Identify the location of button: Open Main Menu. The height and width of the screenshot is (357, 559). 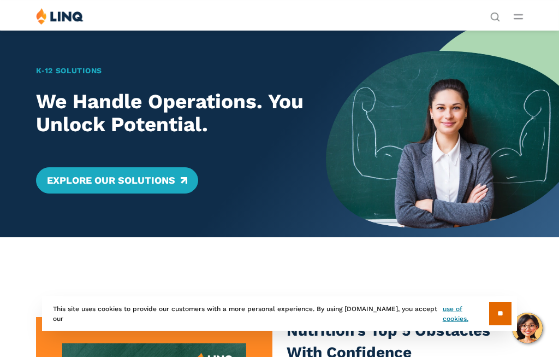
(518, 16).